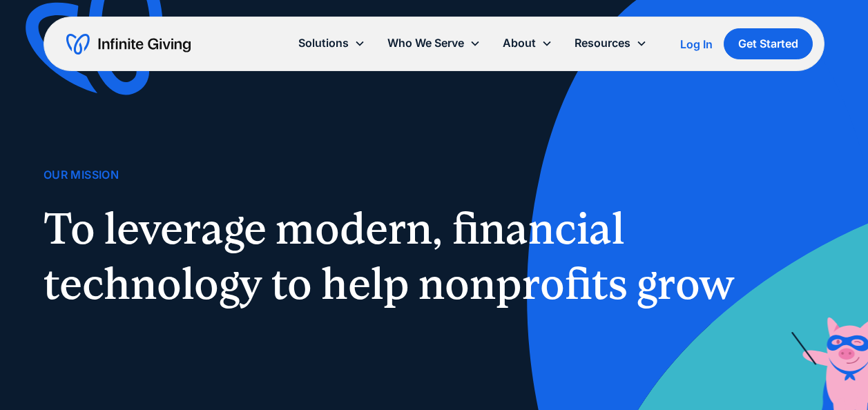 The width and height of the screenshot is (868, 410). Describe the element at coordinates (128, 44) in the screenshot. I see `a: home` at that location.